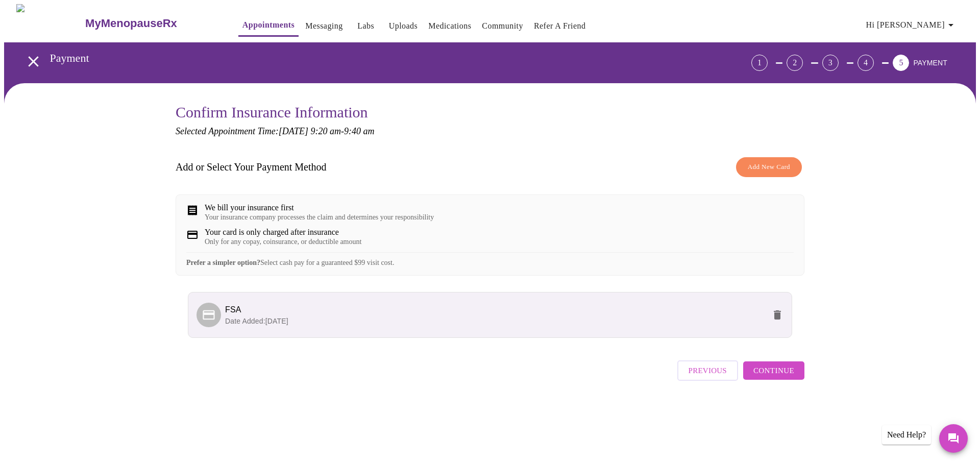  I want to click on div: Your card is only charged after insurance, so click(283, 232).